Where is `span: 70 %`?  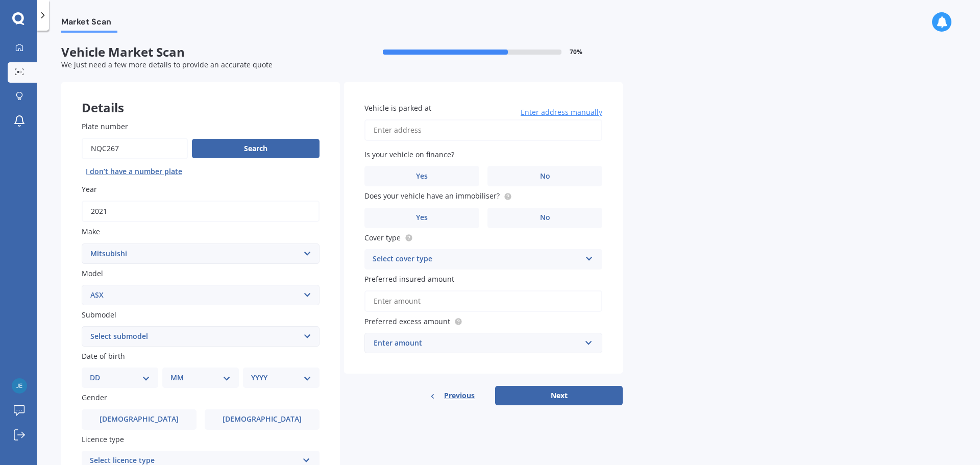
span: 70 % is located at coordinates (575, 52).